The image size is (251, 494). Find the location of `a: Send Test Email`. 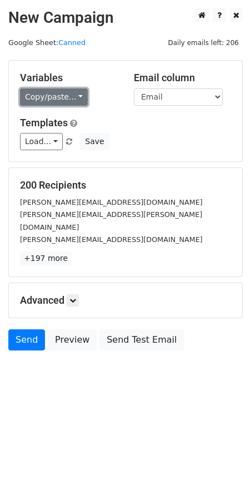

a: Send Test Email is located at coordinates (142, 340).